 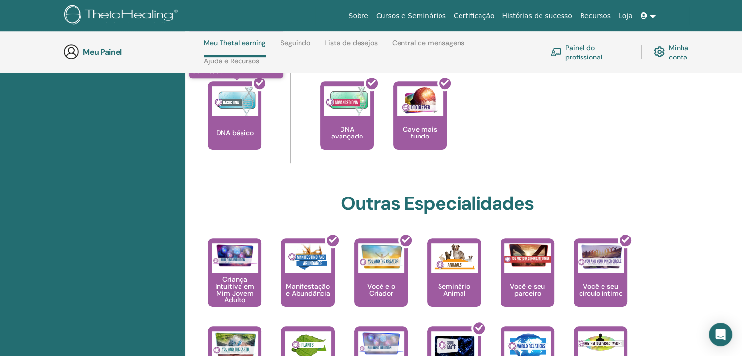 What do you see at coordinates (527, 255) in the screenshot?
I see `img: Você e seu parceiro` at bounding box center [527, 255].